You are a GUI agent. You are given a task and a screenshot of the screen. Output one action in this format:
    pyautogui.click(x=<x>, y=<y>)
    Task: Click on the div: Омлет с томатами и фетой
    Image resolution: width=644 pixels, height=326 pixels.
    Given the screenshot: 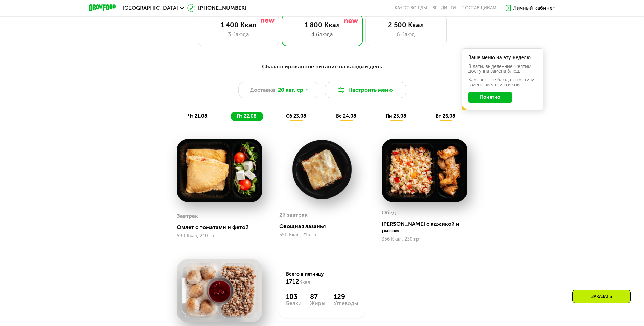 What is the action you would take?
    pyautogui.click(x=222, y=227)
    